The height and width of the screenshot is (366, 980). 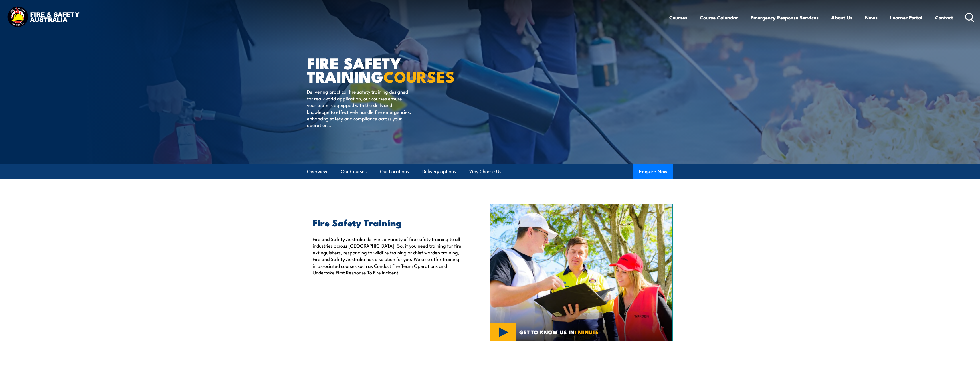 What do you see at coordinates (582, 273) in the screenshot?
I see `img: Fire Safety Training Courses` at bounding box center [582, 273].